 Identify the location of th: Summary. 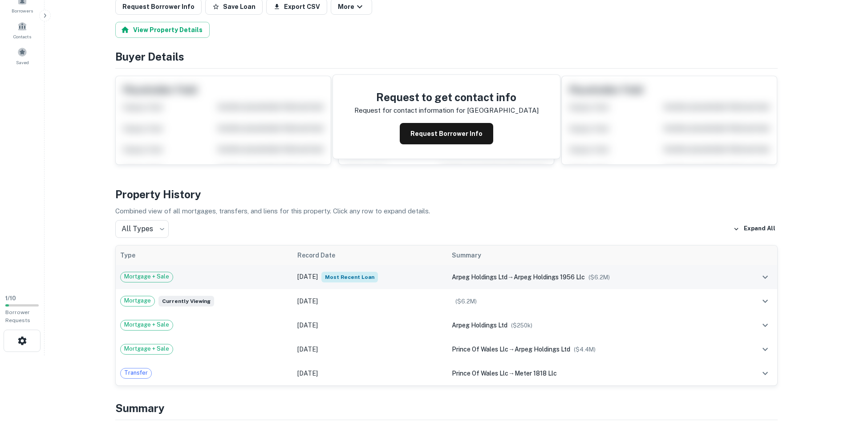
(591, 255).